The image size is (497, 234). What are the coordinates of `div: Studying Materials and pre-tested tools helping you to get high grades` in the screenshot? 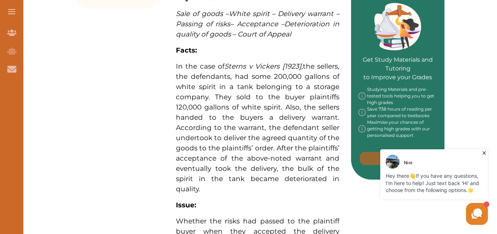 It's located at (398, 96).